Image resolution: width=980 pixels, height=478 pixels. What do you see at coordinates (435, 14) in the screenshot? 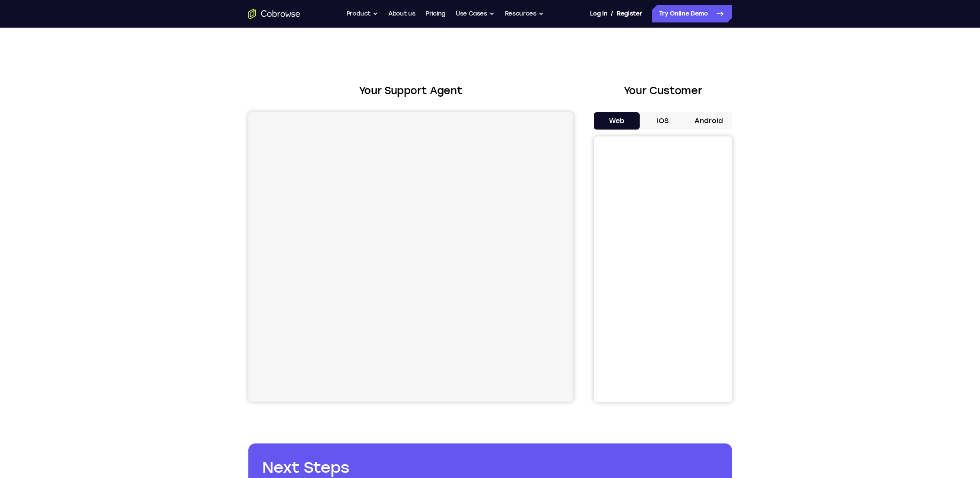
I see `a: Pricing` at bounding box center [435, 14].